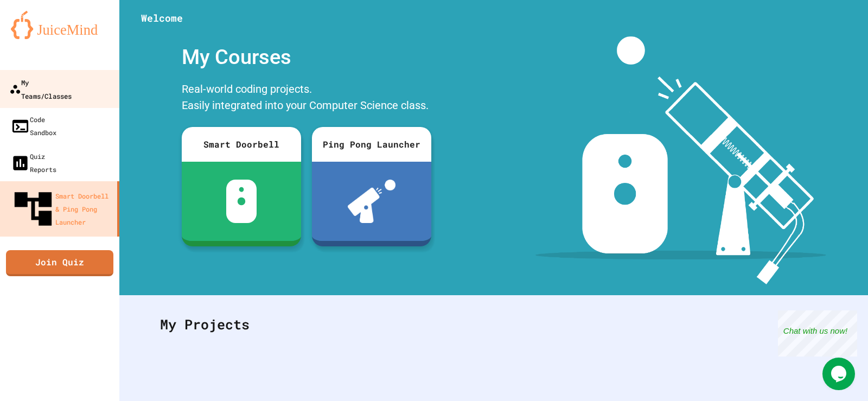  What do you see at coordinates (494, 324) in the screenshot?
I see `div: My Projects` at bounding box center [494, 324].